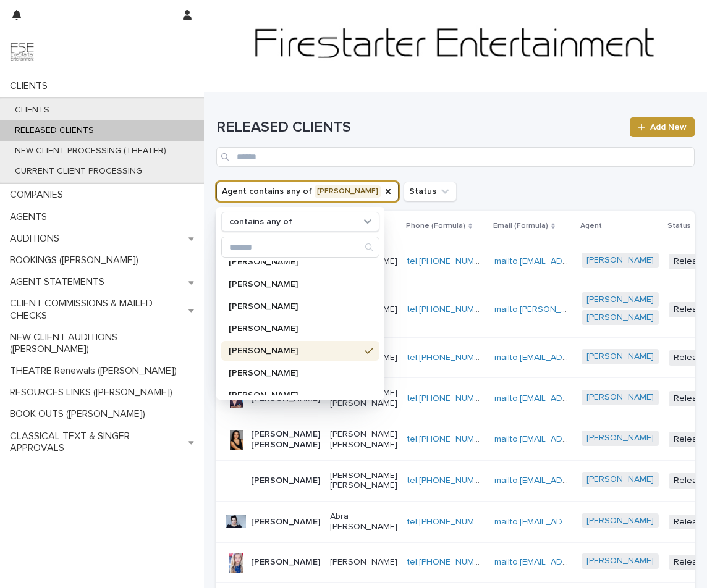 The image size is (707, 588). I want to click on p: AGENT STATEMENTS, so click(59, 282).